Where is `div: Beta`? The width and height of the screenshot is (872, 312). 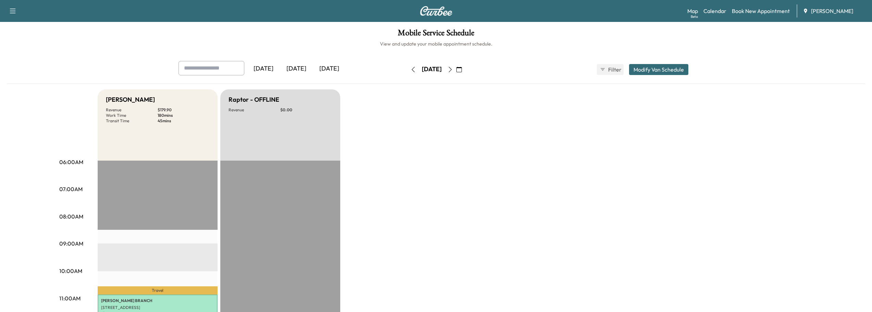 div: Beta is located at coordinates (694, 16).